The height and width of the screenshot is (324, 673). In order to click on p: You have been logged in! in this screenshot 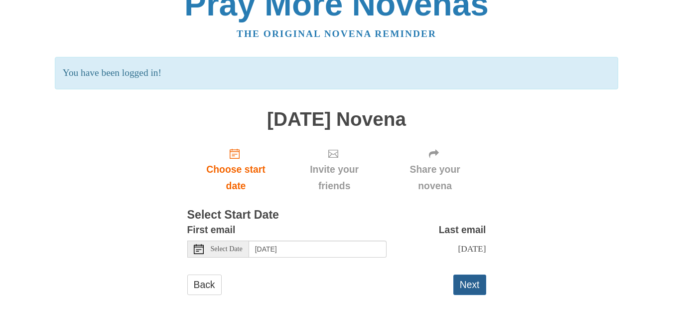, I will do `click(336, 73)`.